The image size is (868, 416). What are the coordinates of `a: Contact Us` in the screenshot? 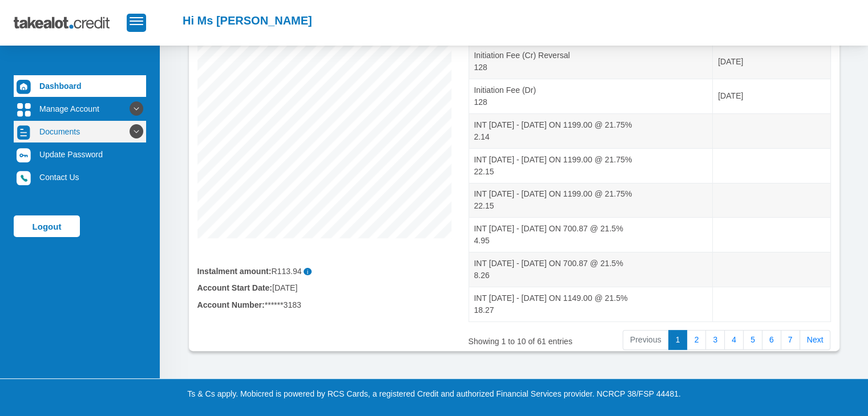 It's located at (80, 177).